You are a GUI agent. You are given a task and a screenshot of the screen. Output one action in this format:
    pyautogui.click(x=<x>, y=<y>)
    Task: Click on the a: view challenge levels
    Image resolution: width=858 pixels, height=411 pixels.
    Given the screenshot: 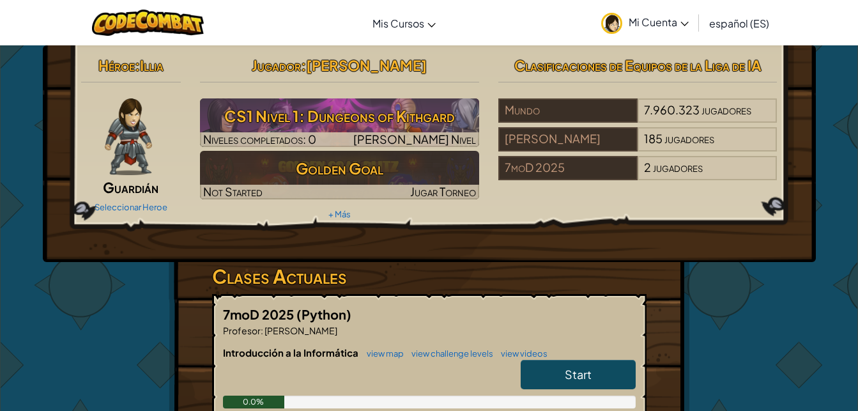 What is the action you would take?
    pyautogui.click(x=449, y=353)
    